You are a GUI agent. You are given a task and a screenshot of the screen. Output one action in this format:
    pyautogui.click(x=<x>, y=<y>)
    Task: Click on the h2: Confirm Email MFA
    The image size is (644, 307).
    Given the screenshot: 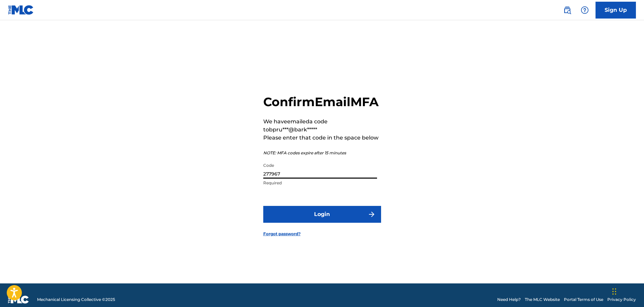 What is the action you would take?
    pyautogui.click(x=322, y=102)
    